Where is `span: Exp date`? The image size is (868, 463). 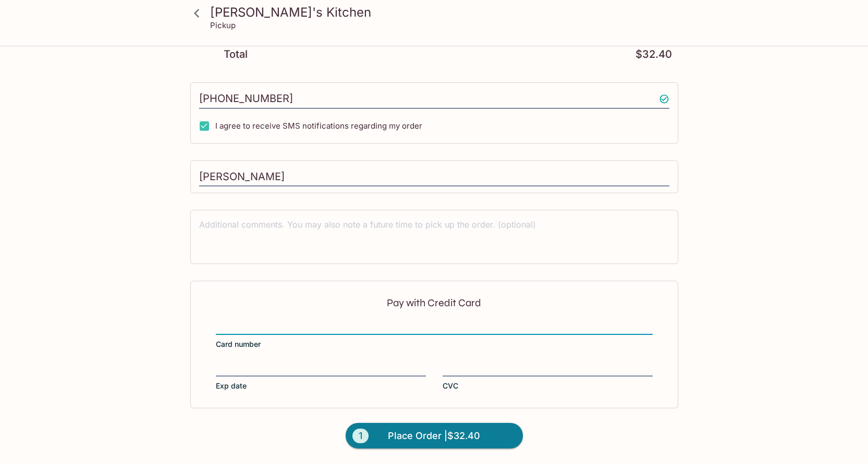 span: Exp date is located at coordinates (231, 386).